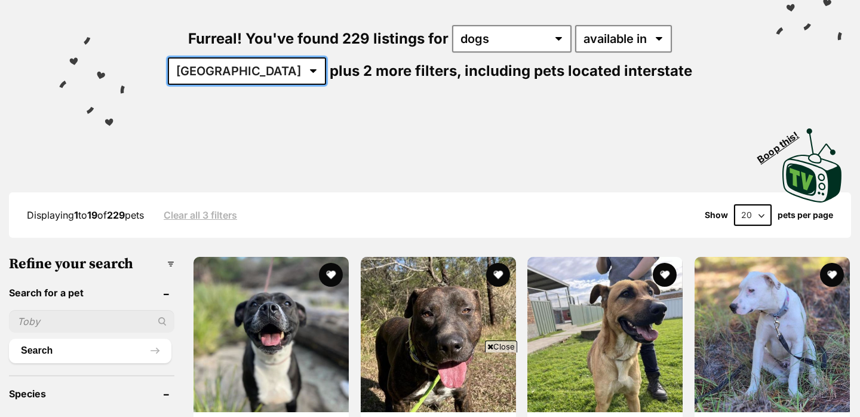  Describe the element at coordinates (116, 215) in the screenshot. I see `strong: 229` at that location.